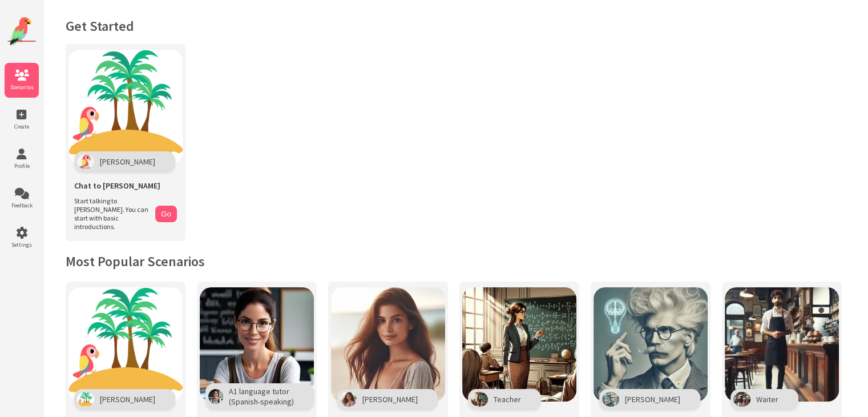 The height and width of the screenshot is (417, 868). What do you see at coordinates (166, 213) in the screenshot?
I see `button: Go` at bounding box center [166, 213].